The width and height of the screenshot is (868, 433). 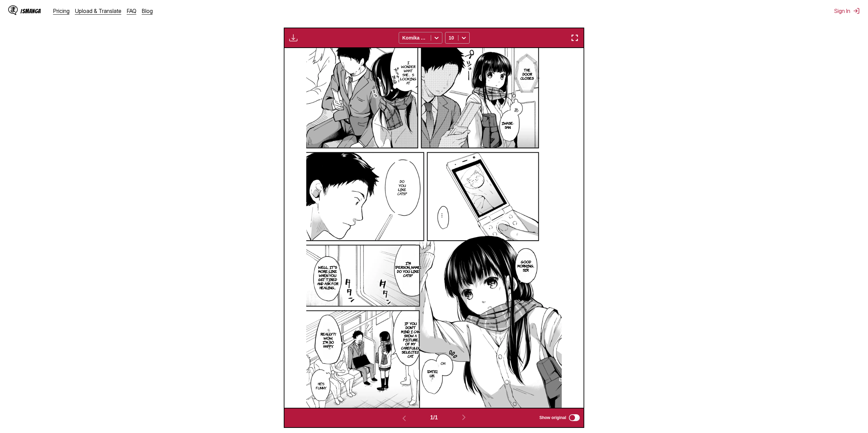 I want to click on img: Sign out, so click(x=856, y=11).